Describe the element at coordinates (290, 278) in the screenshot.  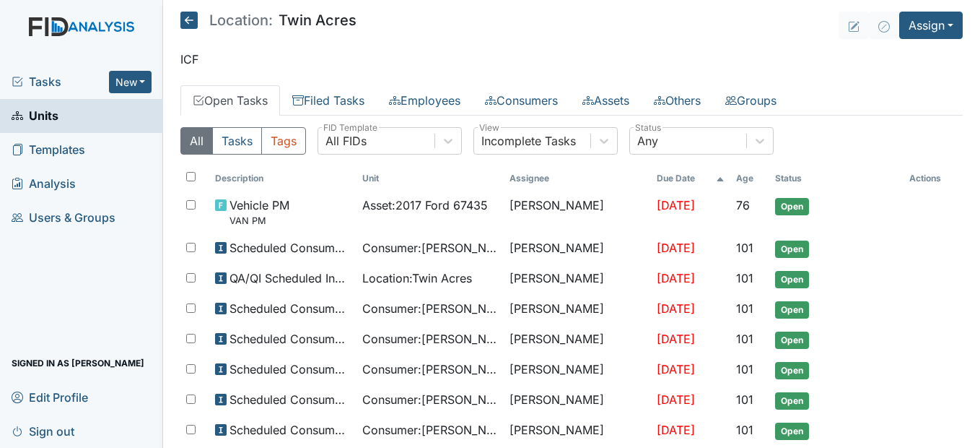
I see `span: QA/QI Scheduled Inspection` at that location.